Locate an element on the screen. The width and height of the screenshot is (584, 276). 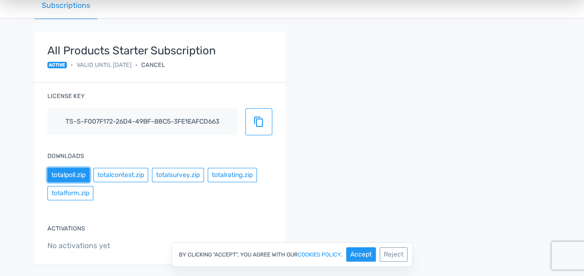
div: By clicking "Accept", you agree with our . is located at coordinates (292, 254).